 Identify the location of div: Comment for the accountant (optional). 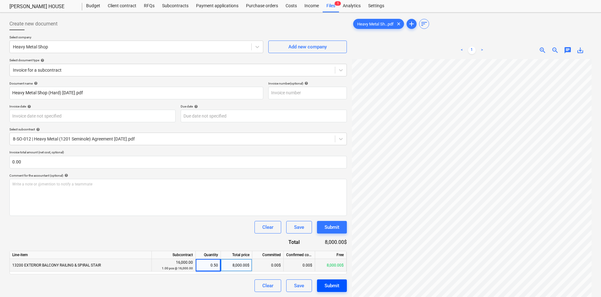
(178, 175).